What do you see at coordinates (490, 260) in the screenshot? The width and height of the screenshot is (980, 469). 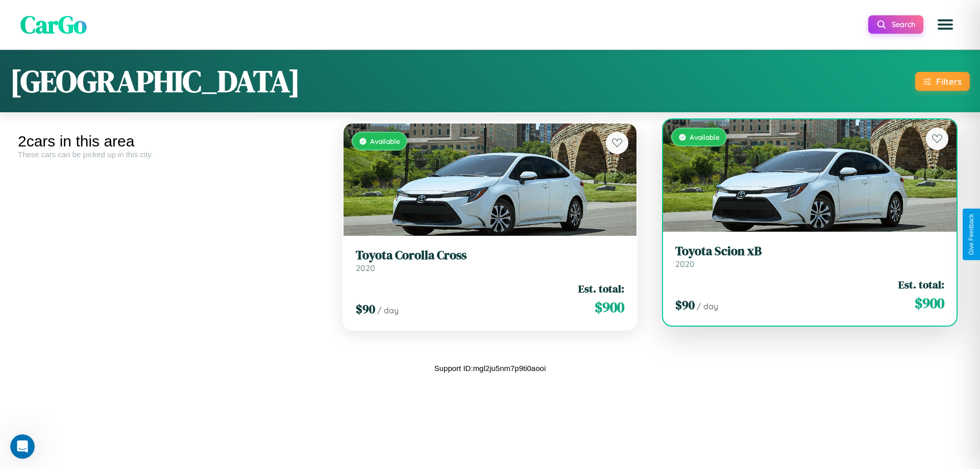 I see `a: Toyota Corolla Cross2020` at bounding box center [490, 260].